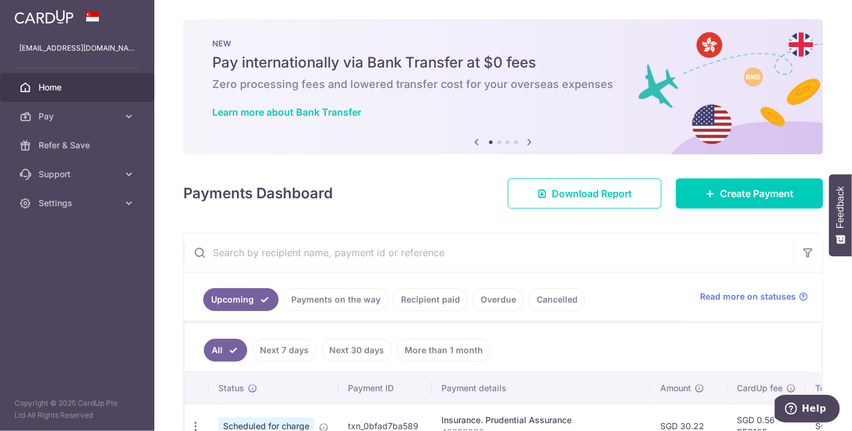 The image size is (852, 431). Describe the element at coordinates (78, 116) in the screenshot. I see `span: Pay` at that location.